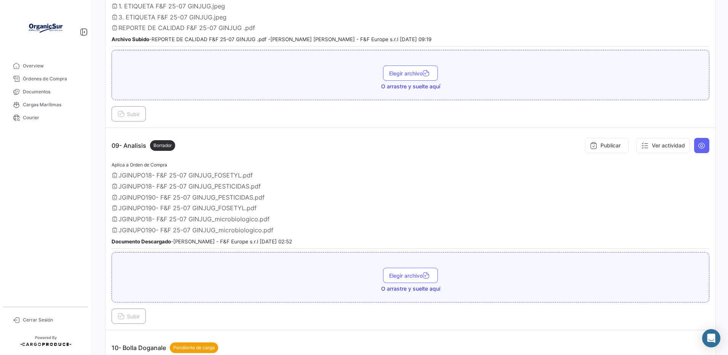  I want to click on span: 3. ETIQUETA F&F 25-07 GINJUG.jpeg, so click(172, 17).